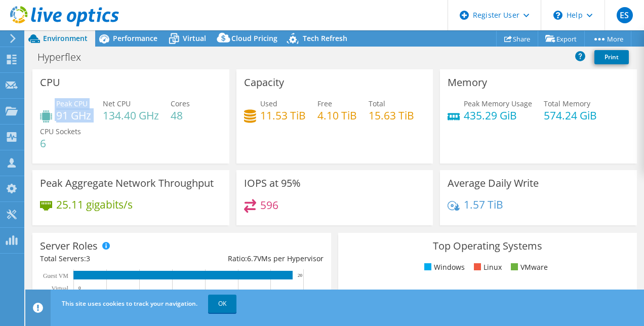 The width and height of the screenshot is (644, 326). I want to click on h4: 134.40 GHz, so click(131, 115).